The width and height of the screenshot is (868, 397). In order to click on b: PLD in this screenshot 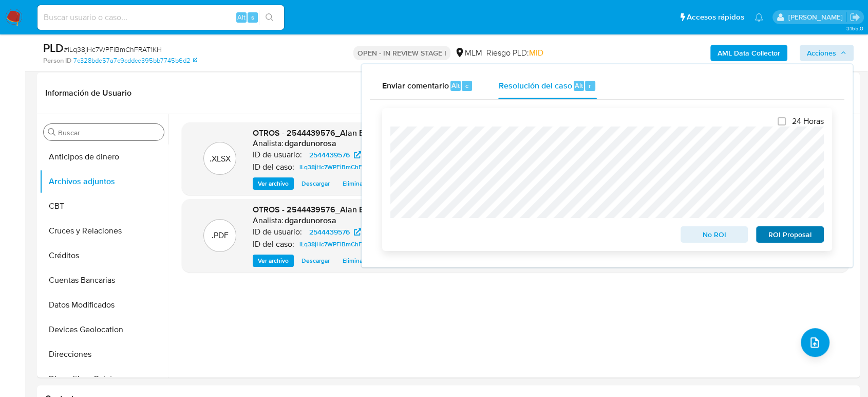, I will do `click(54, 47)`.